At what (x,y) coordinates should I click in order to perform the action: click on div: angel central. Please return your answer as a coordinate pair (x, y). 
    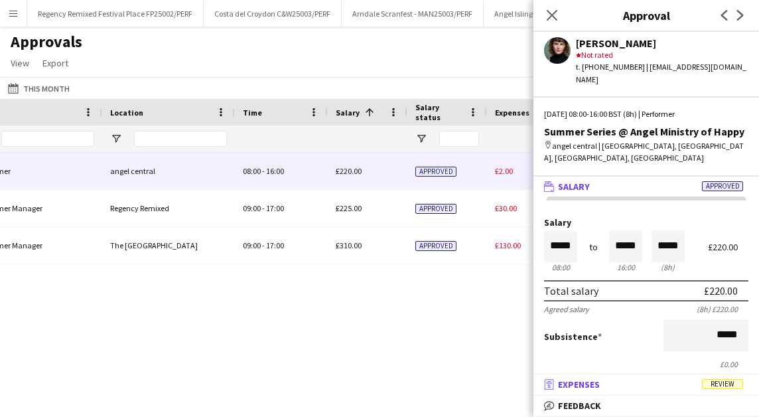
    Looking at the image, I should click on (169, 171).